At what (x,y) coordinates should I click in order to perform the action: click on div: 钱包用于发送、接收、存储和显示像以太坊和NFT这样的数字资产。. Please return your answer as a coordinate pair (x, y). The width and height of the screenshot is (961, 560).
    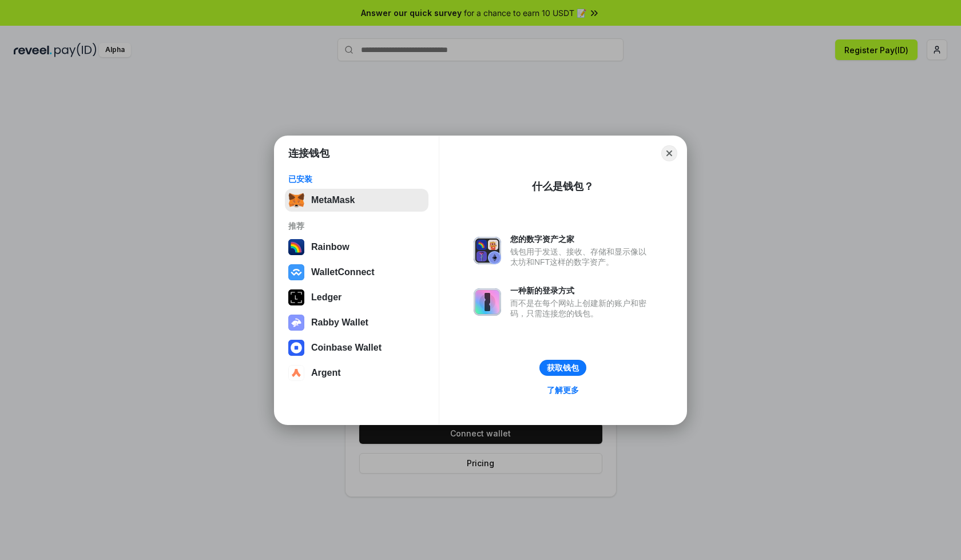
    Looking at the image, I should click on (581, 257).